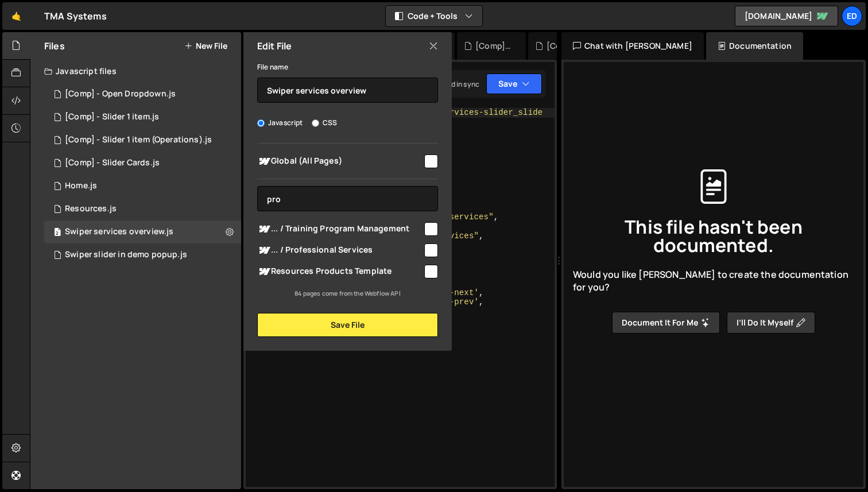 The height and width of the screenshot is (492, 868). What do you see at coordinates (143, 255) in the screenshot?
I see `div: 15745/43499.js` at bounding box center [143, 255].